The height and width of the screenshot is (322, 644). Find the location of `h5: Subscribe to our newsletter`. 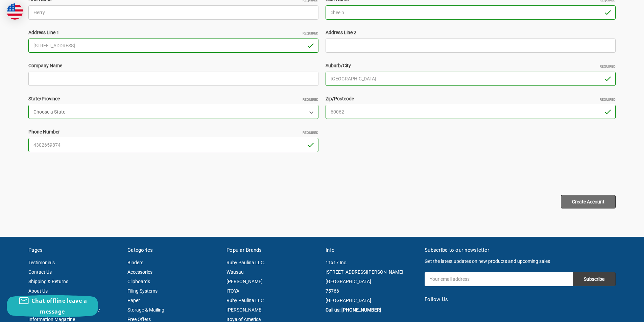

h5: Subscribe to our newsletter is located at coordinates (520, 250).